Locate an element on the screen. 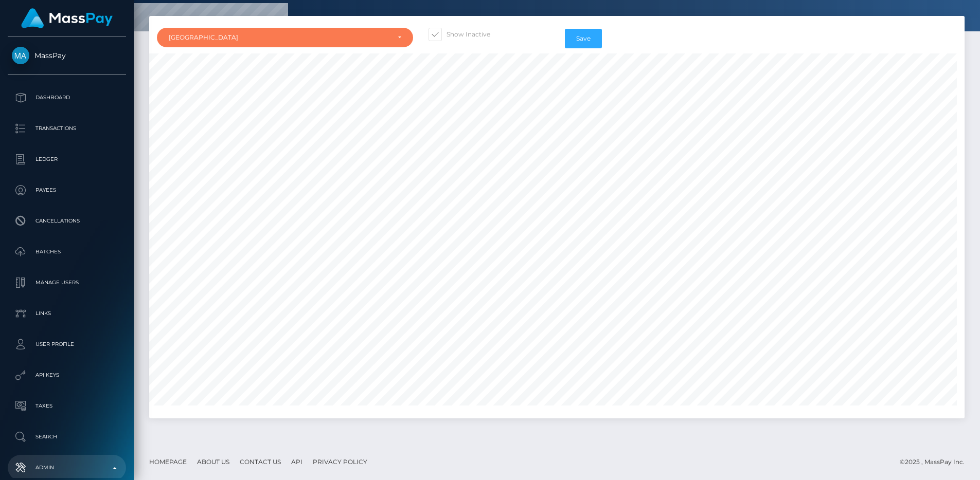 The image size is (980, 480). p: Batches is located at coordinates (67, 252).